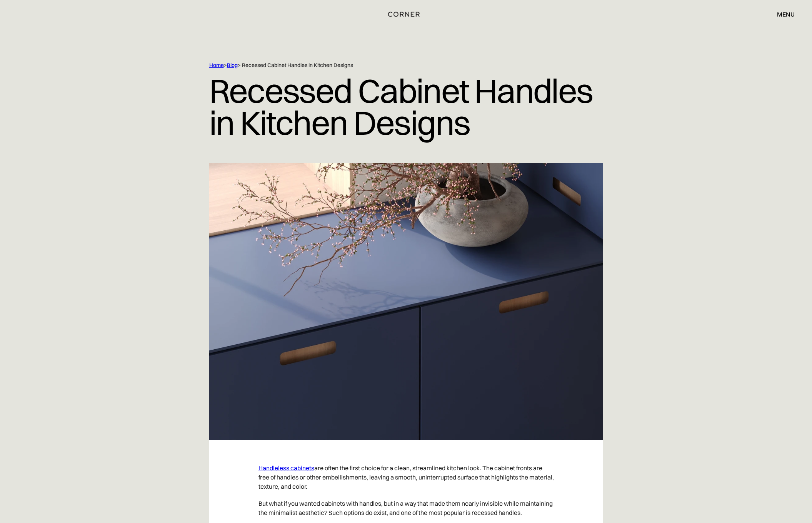 The image size is (812, 523). I want to click on a: home, so click(406, 14).